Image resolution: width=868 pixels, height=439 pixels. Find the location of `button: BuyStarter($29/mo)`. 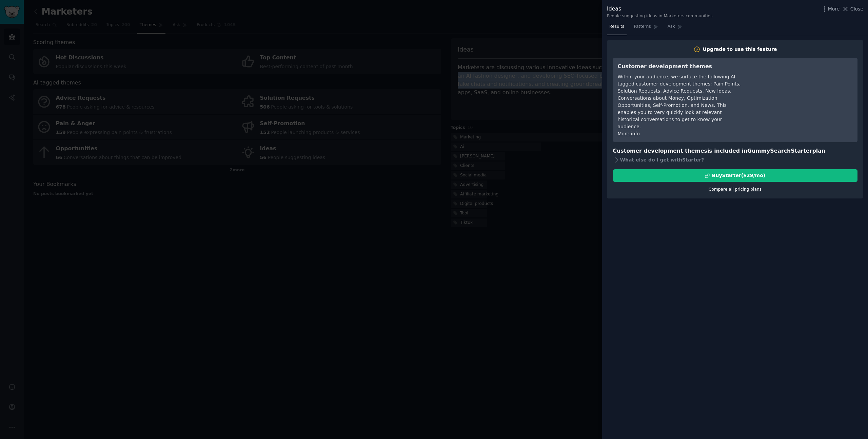

button: BuyStarter($29/mo) is located at coordinates (735, 175).